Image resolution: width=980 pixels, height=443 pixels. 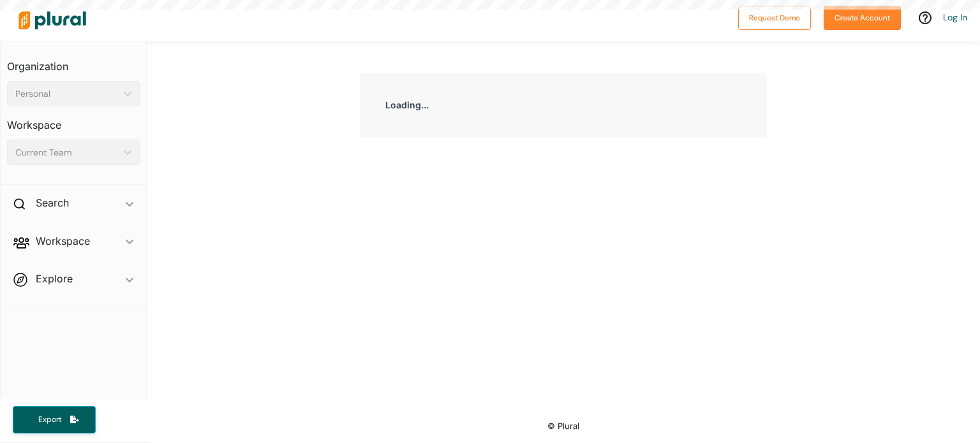 What do you see at coordinates (73, 121) in the screenshot?
I see `h3: Workspace` at bounding box center [73, 121].